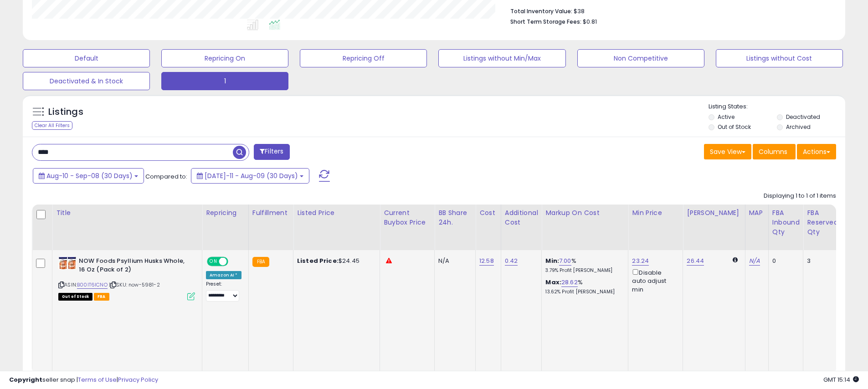 This screenshot has width=868, height=389. What do you see at coordinates (521, 218) in the screenshot?
I see `div: Additional Cost` at bounding box center [521, 218].